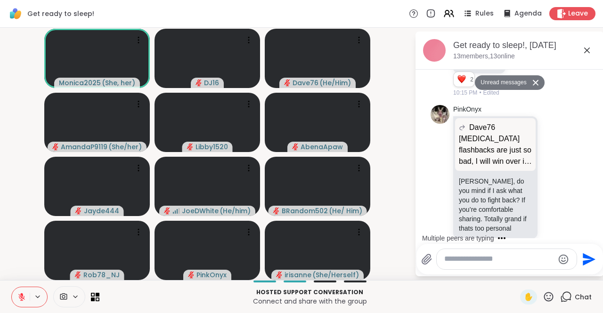 Image resolution: width=603 pixels, height=313 pixels. Describe the element at coordinates (578, 14) in the screenshot. I see `span: Leave` at that location.